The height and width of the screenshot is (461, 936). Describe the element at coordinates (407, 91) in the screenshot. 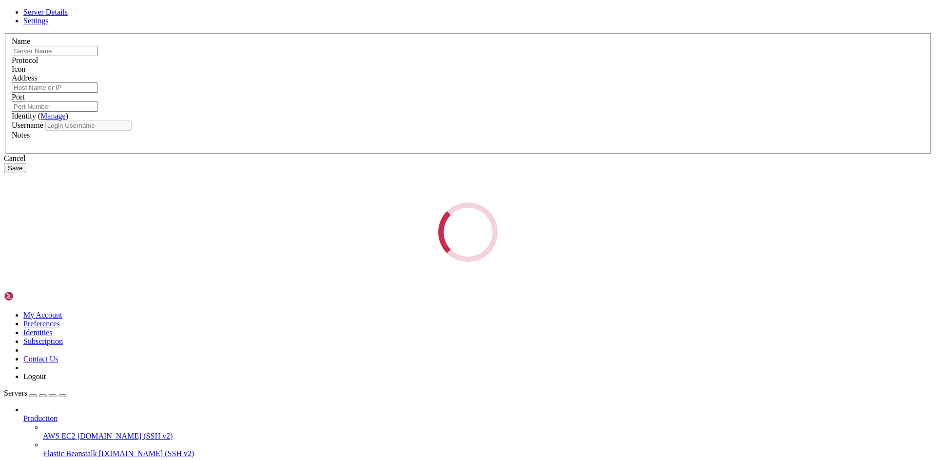

I see `x-row: CGroup: /system.slice/dovecot.service` at that location.